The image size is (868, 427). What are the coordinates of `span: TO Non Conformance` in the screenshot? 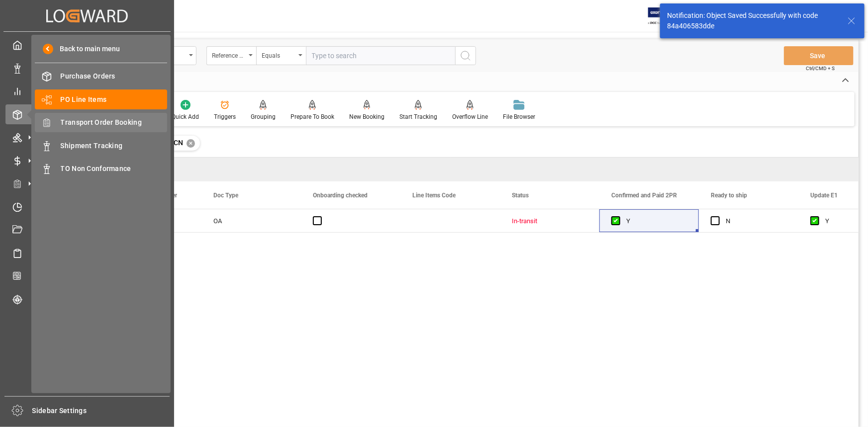 It's located at (114, 169).